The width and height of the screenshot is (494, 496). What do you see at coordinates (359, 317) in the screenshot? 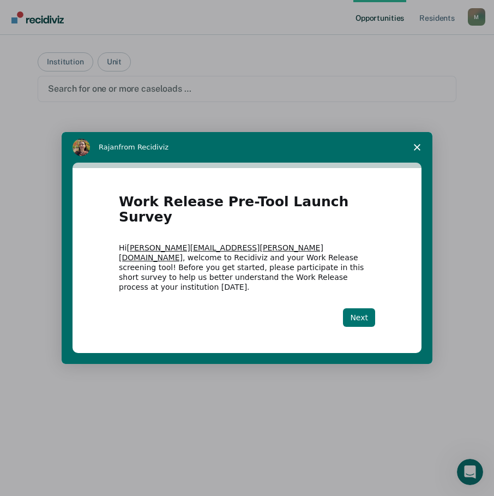
I see `button: Next` at bounding box center [359, 317].